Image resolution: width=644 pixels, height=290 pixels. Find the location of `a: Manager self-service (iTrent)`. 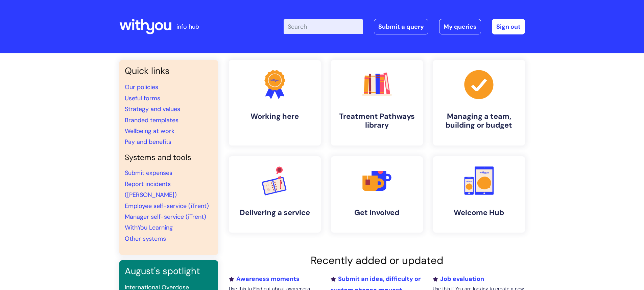

a: Manager self-service (iTrent) is located at coordinates (166, 217).